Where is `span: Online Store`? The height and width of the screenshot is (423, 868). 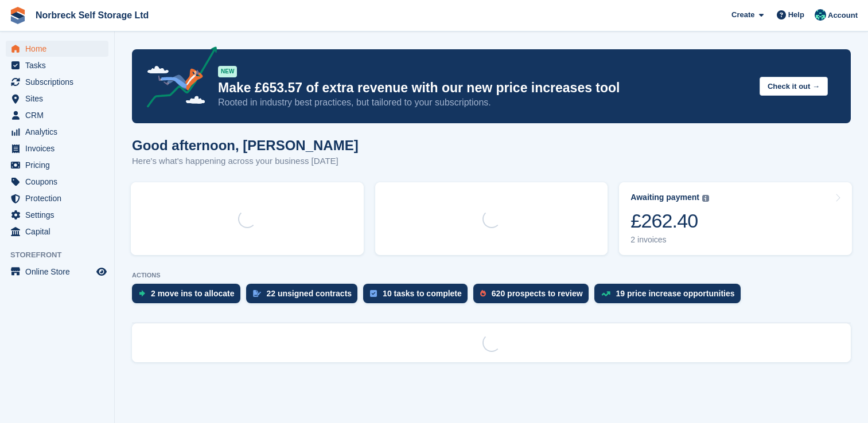 span: Online Store is located at coordinates (60, 272).